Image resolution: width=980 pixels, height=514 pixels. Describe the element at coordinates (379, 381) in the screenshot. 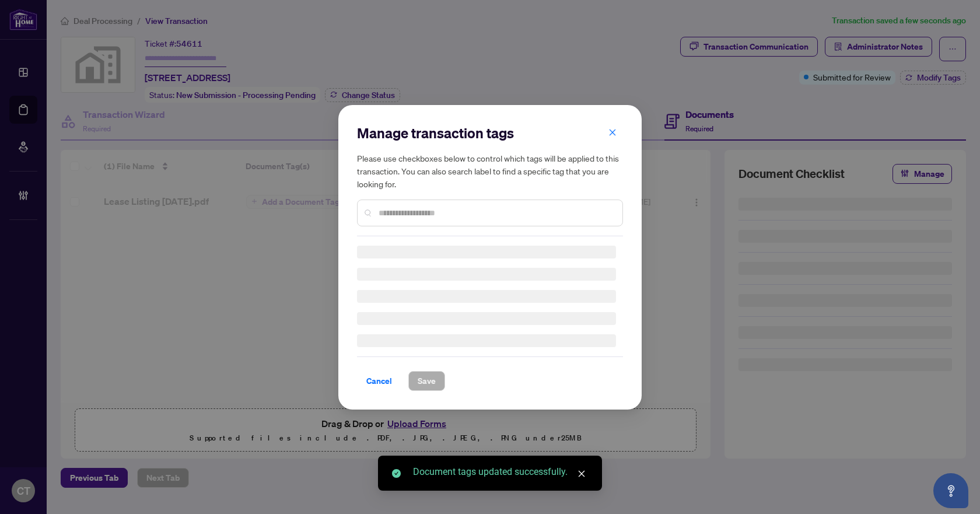

I see `button: Cancel` at that location.